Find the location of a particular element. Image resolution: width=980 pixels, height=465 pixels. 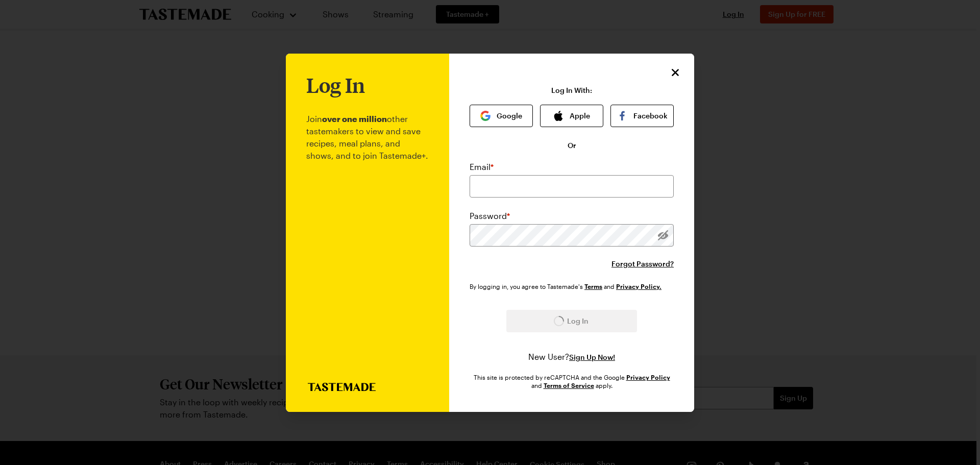

a: Tastemade Privacy Policy is located at coordinates (638, 286).